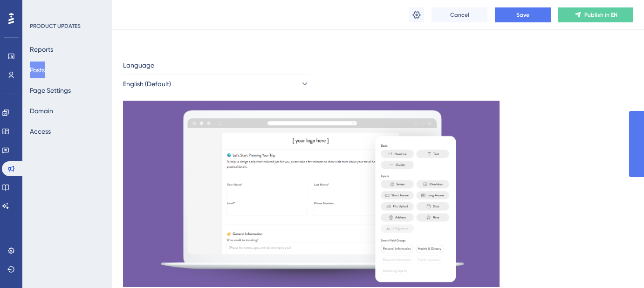 The height and width of the screenshot is (288, 644). What do you see at coordinates (523, 15) in the screenshot?
I see `button: Save` at bounding box center [523, 15].